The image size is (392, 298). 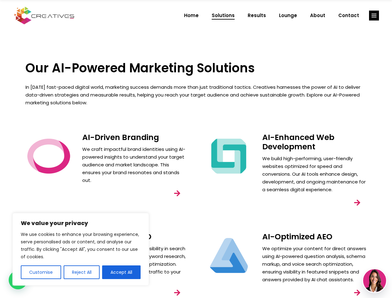 What do you see at coordinates (120, 137) in the screenshot?
I see `a: AI-Driven Branding` at bounding box center [120, 137].